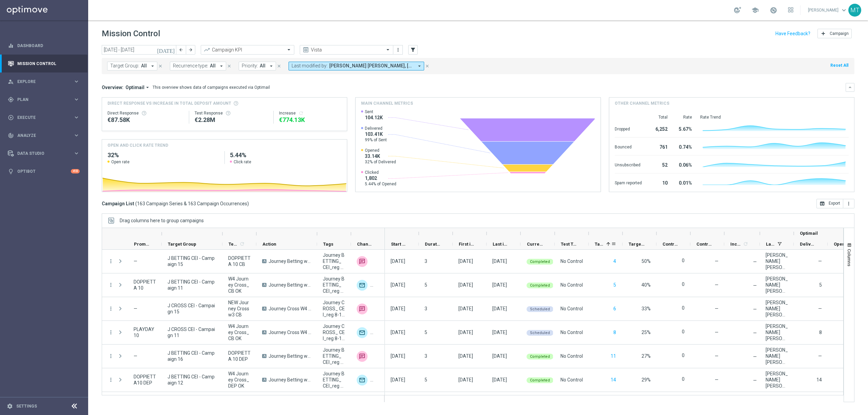  What do you see at coordinates (233, 244) in the screenshot?
I see `span: Templates` at bounding box center [233, 244].